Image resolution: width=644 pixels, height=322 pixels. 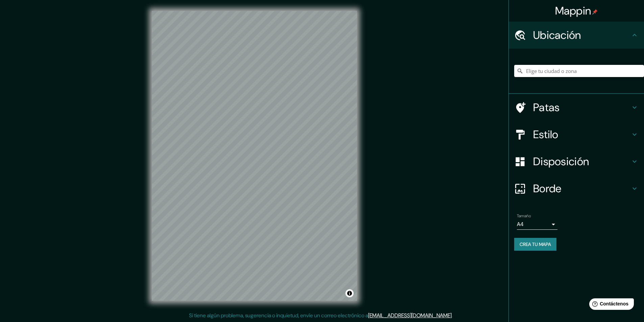 What do you see at coordinates (30, 8) in the screenshot?
I see `font: Contáctenos` at bounding box center [30, 8].